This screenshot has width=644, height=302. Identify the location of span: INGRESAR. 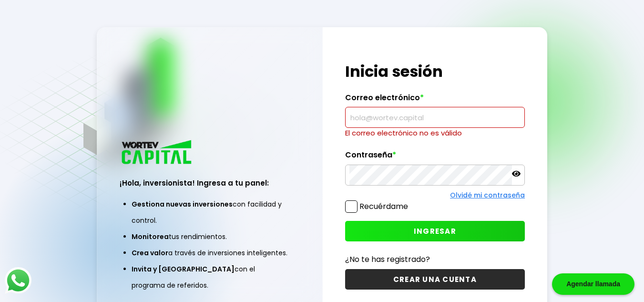
(435, 231).